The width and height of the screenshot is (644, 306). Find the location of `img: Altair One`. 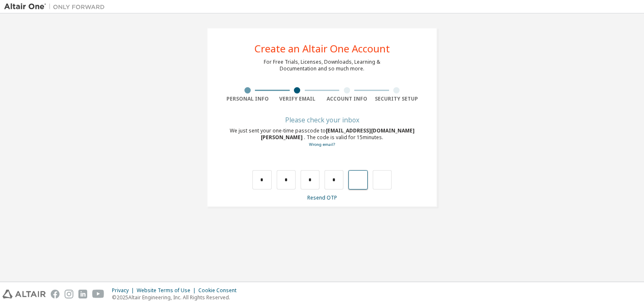

img: Altair One is located at coordinates (57, 6).